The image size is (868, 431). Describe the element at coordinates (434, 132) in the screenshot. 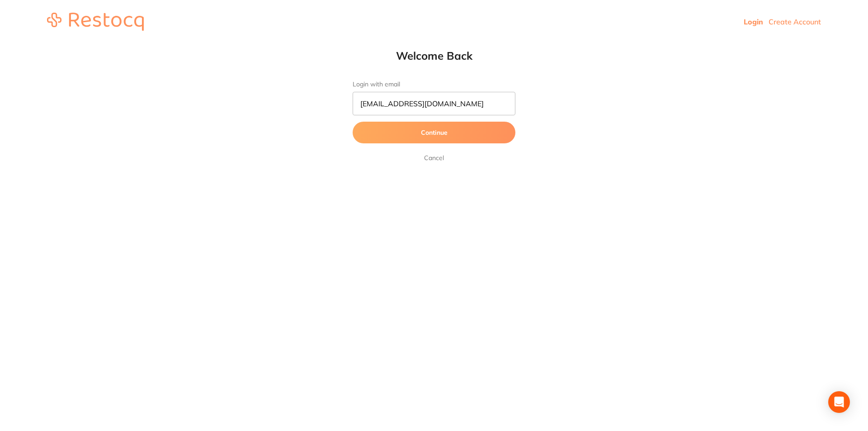

I see `button: Continue` at that location.